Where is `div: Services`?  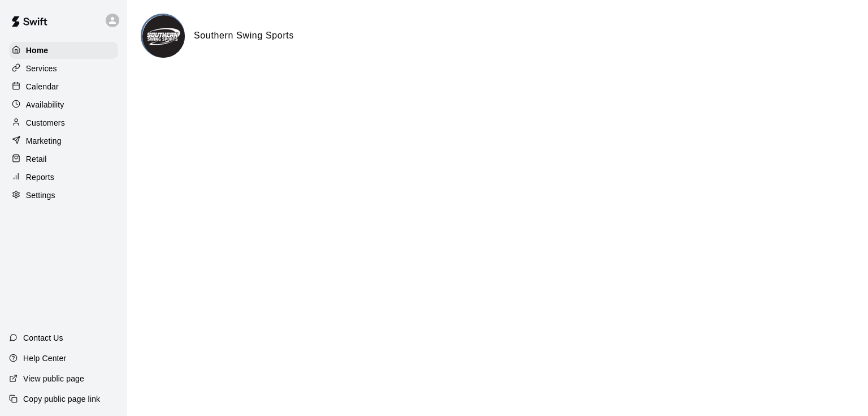 div: Services is located at coordinates (64, 69).